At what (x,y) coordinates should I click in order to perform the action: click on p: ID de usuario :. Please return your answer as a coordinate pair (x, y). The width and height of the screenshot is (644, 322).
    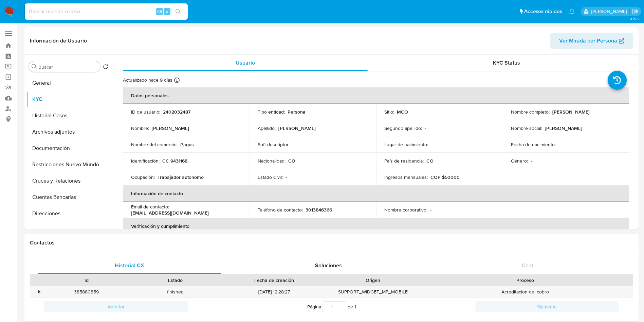
    Looking at the image, I should click on (146, 112).